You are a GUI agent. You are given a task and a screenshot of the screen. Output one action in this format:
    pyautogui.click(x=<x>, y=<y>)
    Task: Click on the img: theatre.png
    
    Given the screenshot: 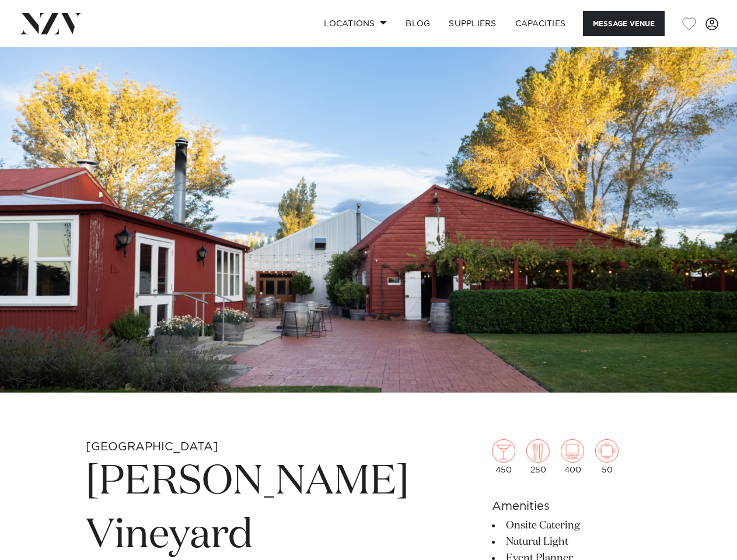 What is the action you would take?
    pyautogui.click(x=572, y=451)
    